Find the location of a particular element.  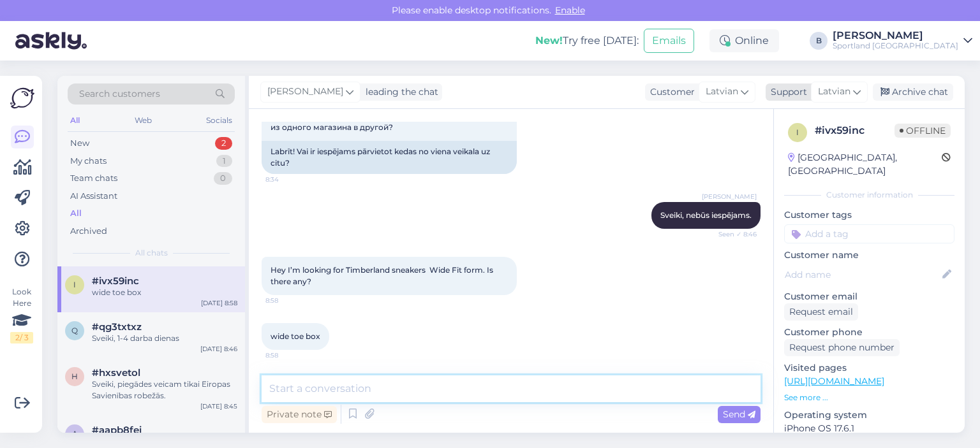

p: Customer tags is located at coordinates (869, 215).